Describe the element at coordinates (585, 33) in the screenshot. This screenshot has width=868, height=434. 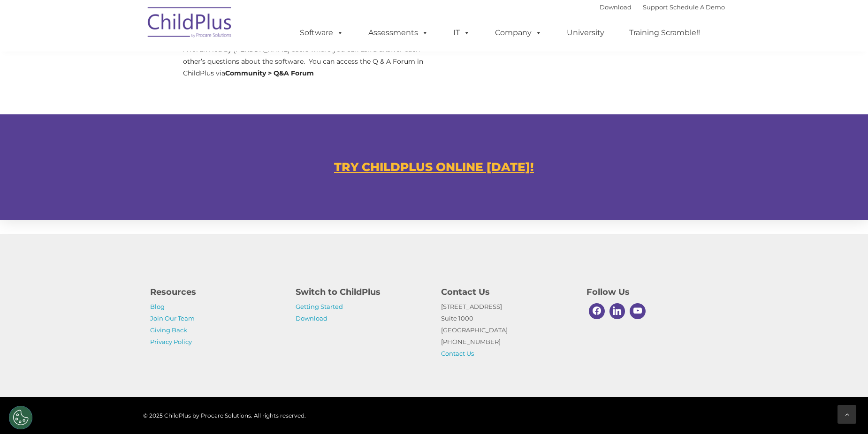
I see `a: University` at that location.